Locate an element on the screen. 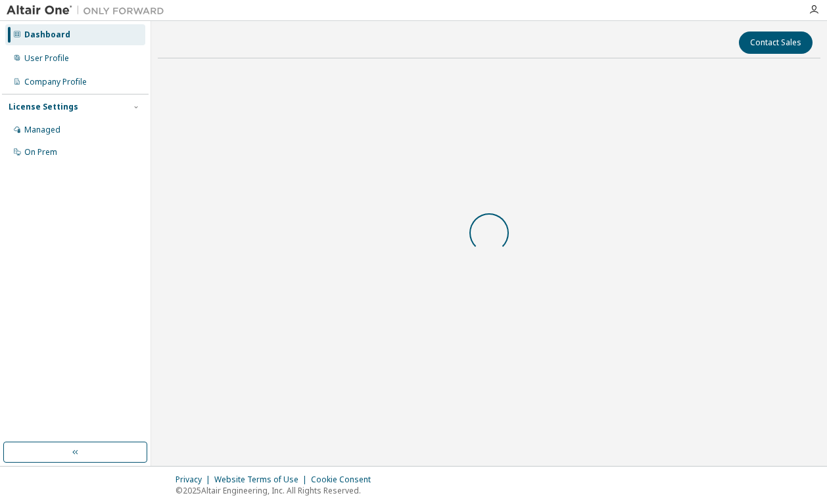 The image size is (827, 504). button: Contact Sales is located at coordinates (775, 43).